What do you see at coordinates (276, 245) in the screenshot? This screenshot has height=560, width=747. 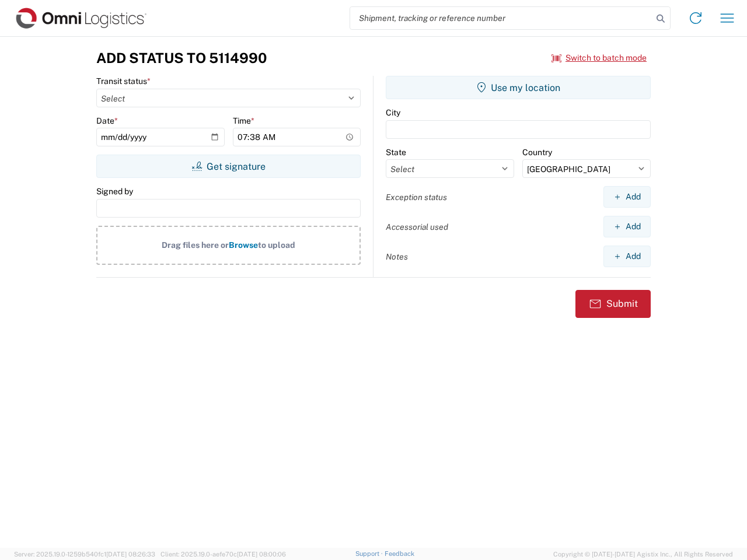 I see `span: to upload` at bounding box center [276, 245].